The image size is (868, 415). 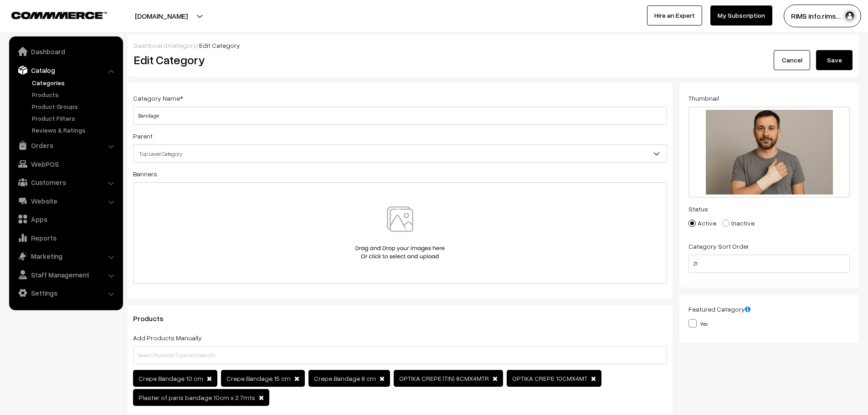 What do you see at coordinates (850, 16) in the screenshot?
I see `img: user` at bounding box center [850, 16].